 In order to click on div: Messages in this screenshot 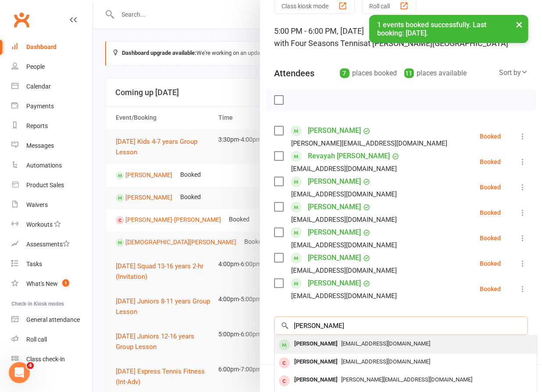, I will do `click(40, 145)`.